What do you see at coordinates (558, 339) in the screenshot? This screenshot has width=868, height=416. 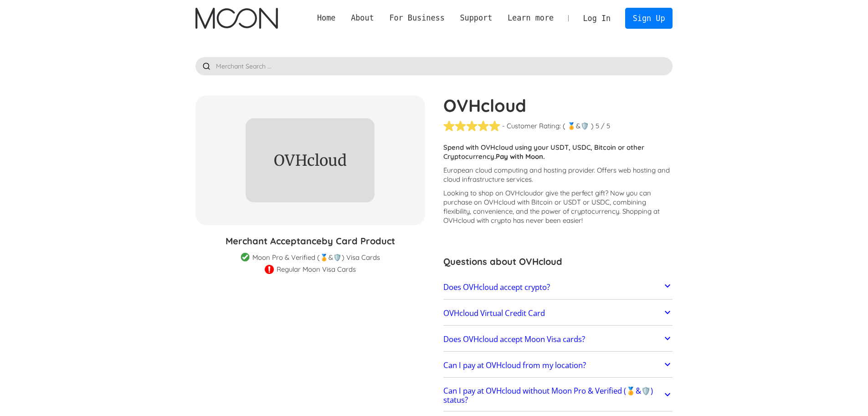 I see `a: Does OVHcloud accept Moon Visa cards?` at bounding box center [558, 339].